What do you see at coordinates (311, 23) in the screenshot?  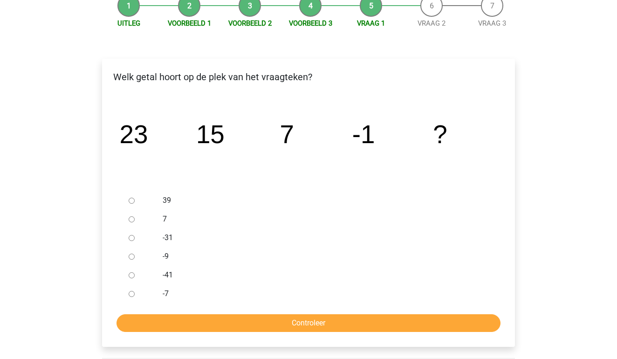 I see `a: Voorbeeld 3` at bounding box center [311, 23].